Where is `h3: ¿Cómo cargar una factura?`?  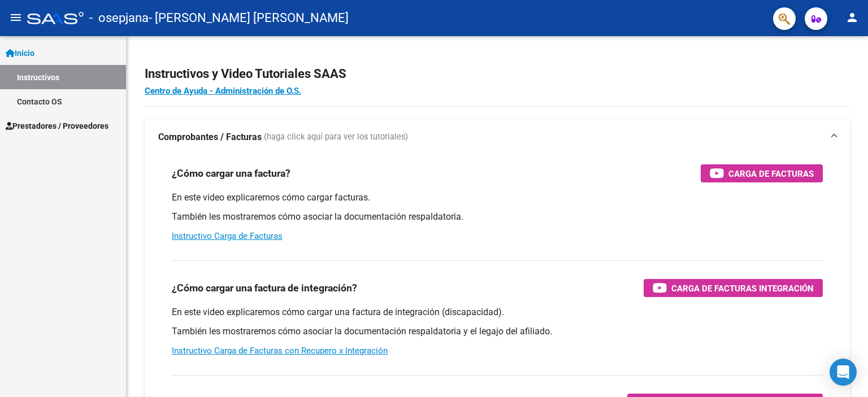
h3: ¿Cómo cargar una factura? is located at coordinates (231, 174).